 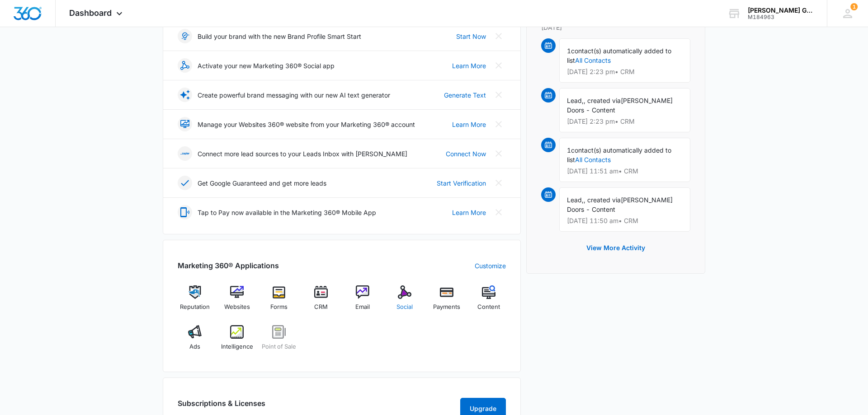 What do you see at coordinates (287, 212) in the screenshot?
I see `p: Tap to Pay now available in the Marketing 360® Mobile App` at bounding box center [287, 212].